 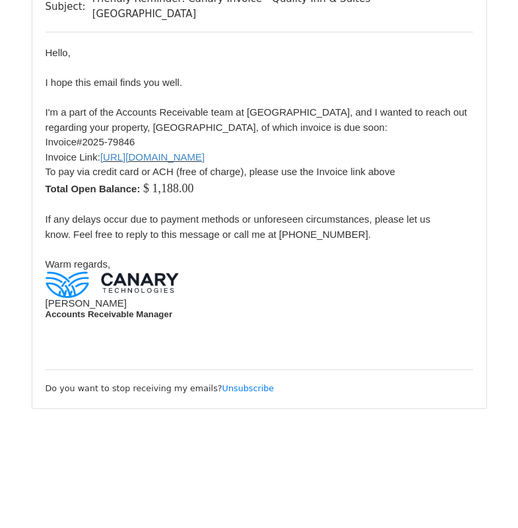 What do you see at coordinates (112, 285) in the screenshot?
I see `img: c29b55174a6d10e35b8ed12ea38c4a16ab5ad042.png` at bounding box center [112, 285].